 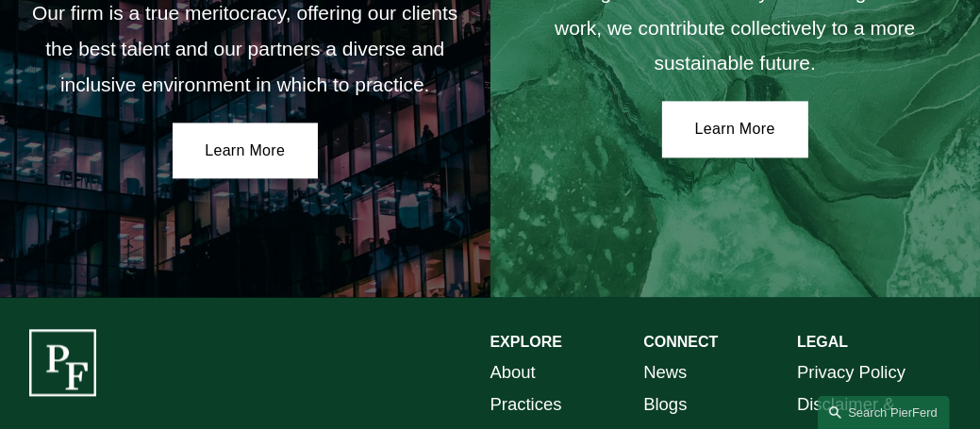 What do you see at coordinates (679, 342) in the screenshot?
I see `strong: CONNECT` at bounding box center [679, 342].